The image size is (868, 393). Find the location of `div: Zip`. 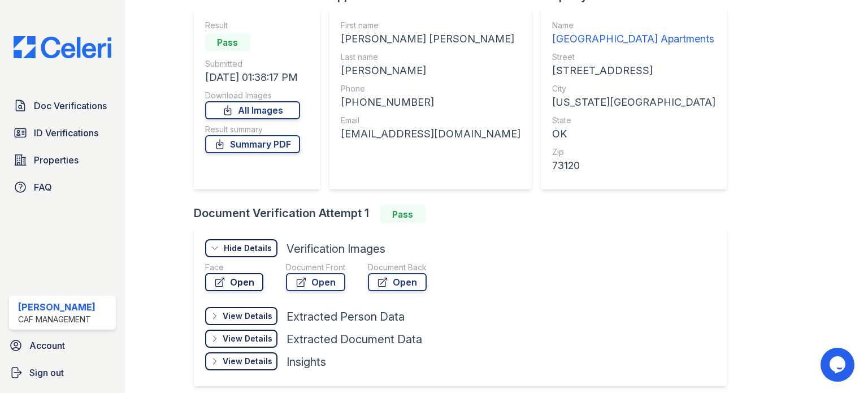

div: Zip is located at coordinates (633, 152).